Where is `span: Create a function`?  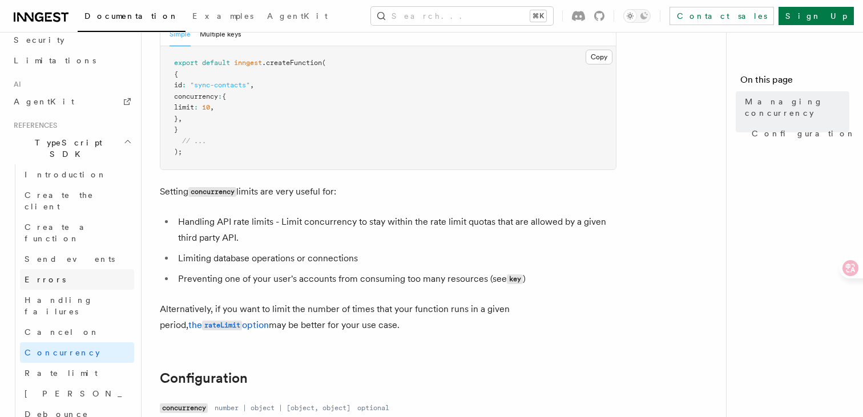
span: Create a function is located at coordinates (58, 233).